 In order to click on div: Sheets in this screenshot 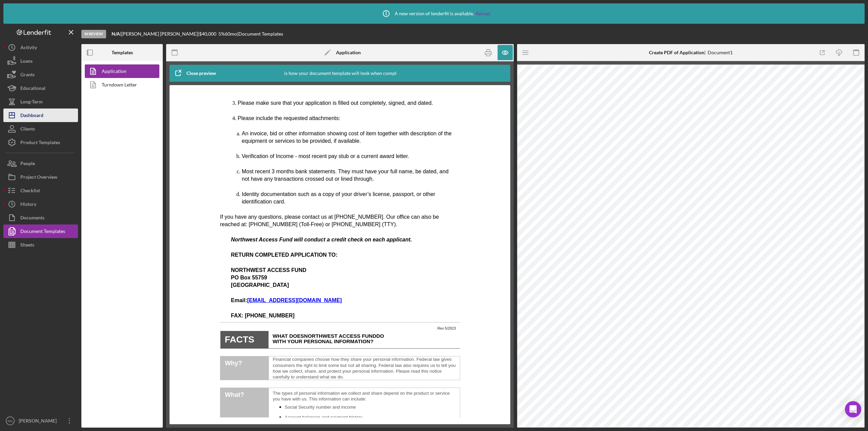, I will do `click(27, 245)`.